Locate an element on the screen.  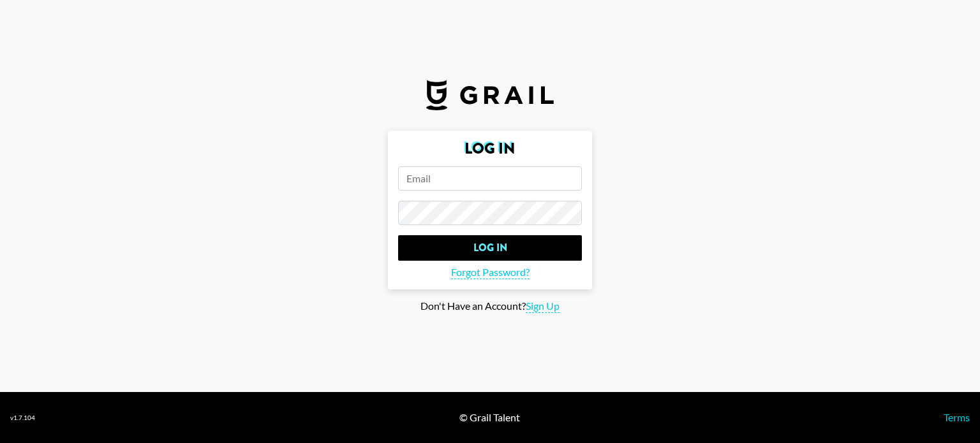
div: © Grail Talent is located at coordinates (490, 417).